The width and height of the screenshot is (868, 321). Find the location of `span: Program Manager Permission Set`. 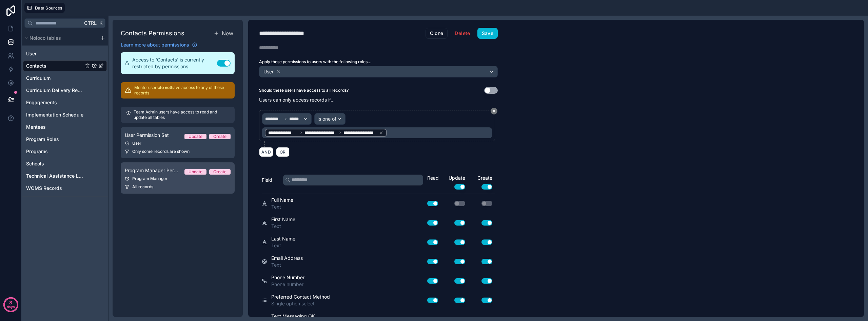

span: Program Manager Permission Set is located at coordinates (152, 170).